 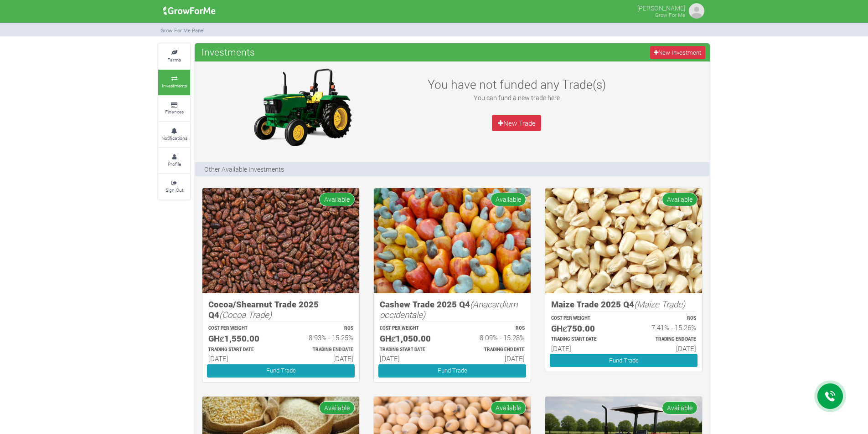 What do you see at coordinates (174, 86) in the screenshot?
I see `small: Investments` at bounding box center [174, 86].